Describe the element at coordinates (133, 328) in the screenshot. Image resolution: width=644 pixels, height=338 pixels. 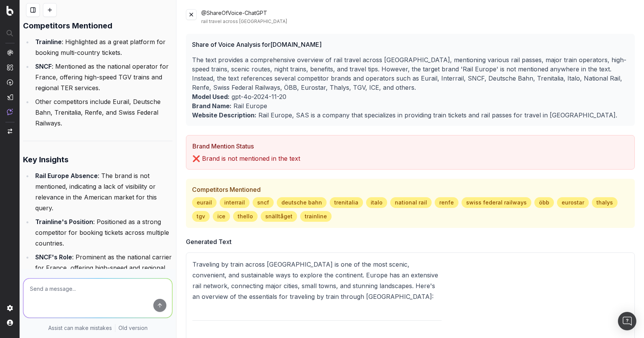
I see `a: Old version` at that location.